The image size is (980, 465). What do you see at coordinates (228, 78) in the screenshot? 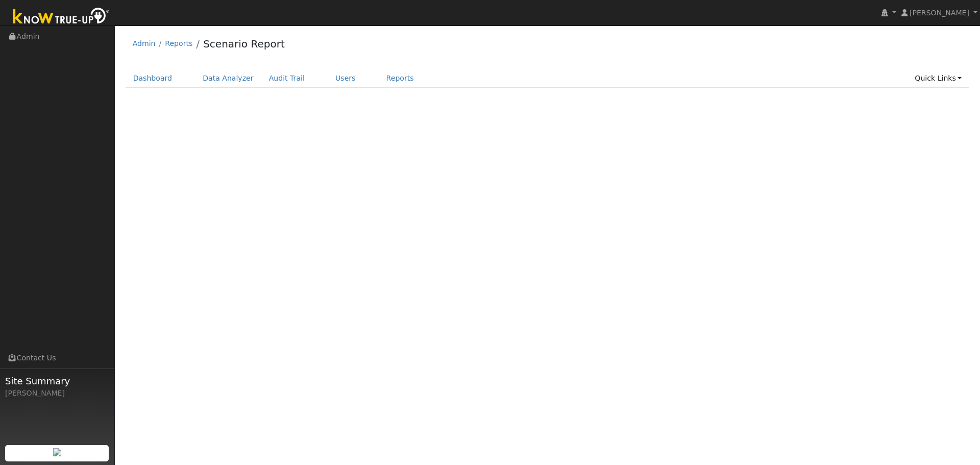
I see `a: Data Analyzer` at bounding box center [228, 78].